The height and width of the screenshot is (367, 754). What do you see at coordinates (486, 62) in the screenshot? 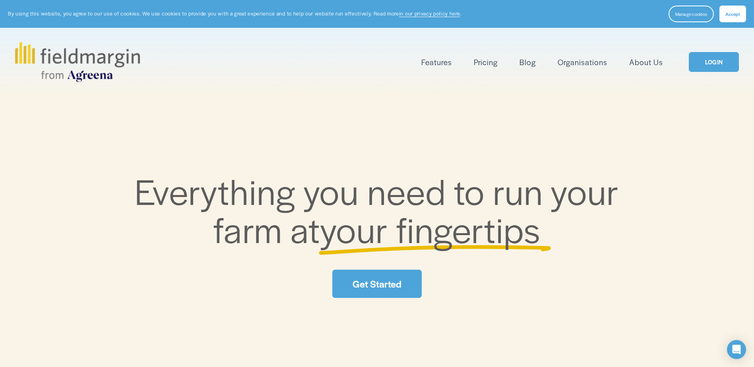
I see `a: Pricing` at bounding box center [486, 62].